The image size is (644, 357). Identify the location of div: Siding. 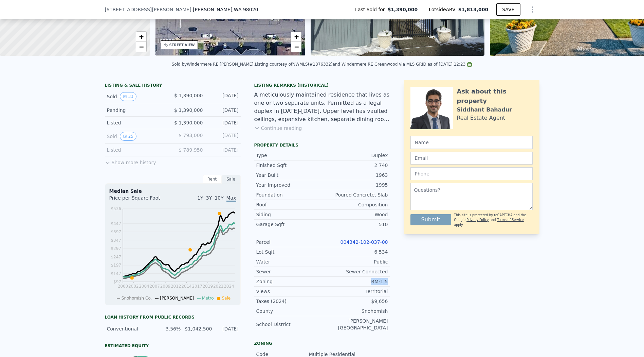
(289, 215).